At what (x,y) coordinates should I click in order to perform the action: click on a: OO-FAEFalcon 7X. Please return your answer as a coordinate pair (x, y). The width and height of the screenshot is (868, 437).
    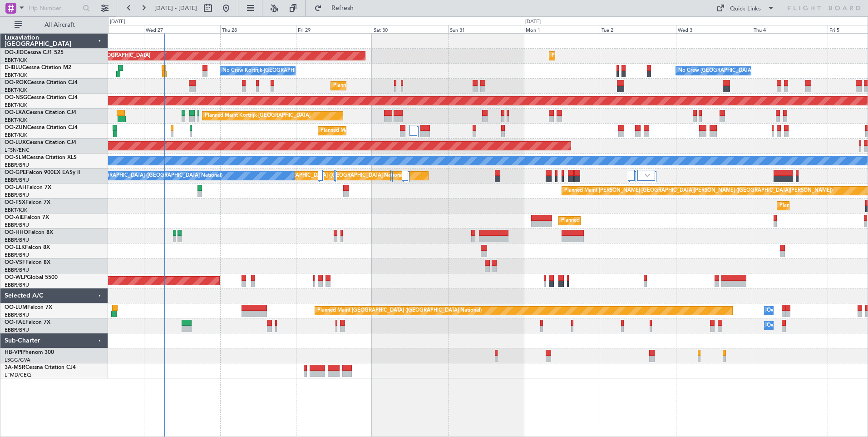
    Looking at the image, I should click on (27, 323).